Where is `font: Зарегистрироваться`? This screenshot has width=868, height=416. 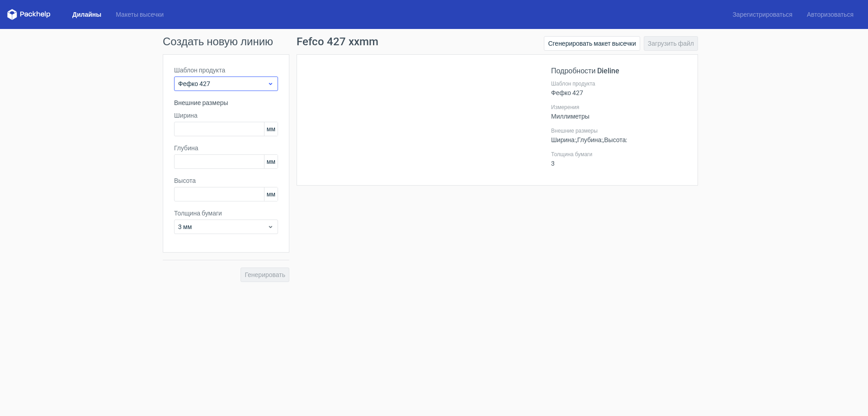 font: Зарегистрироваться is located at coordinates (762, 14).